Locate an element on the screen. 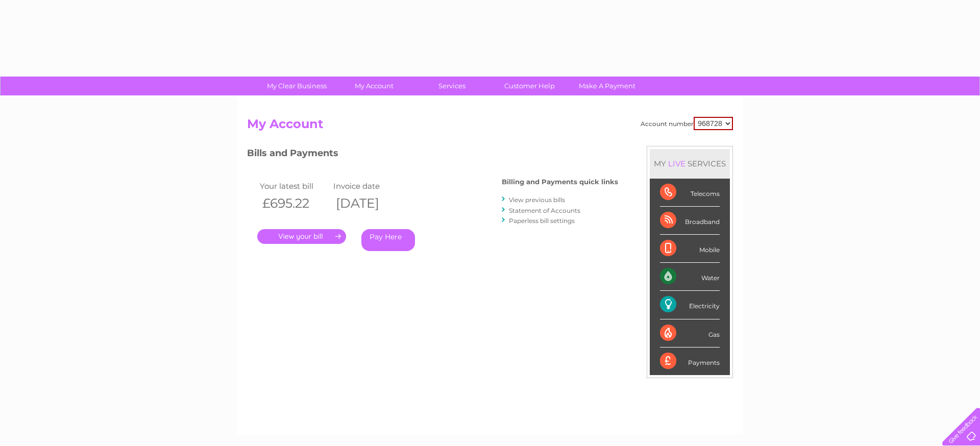 Image resolution: width=980 pixels, height=446 pixels. a: Statement of Accounts is located at coordinates (545, 210).